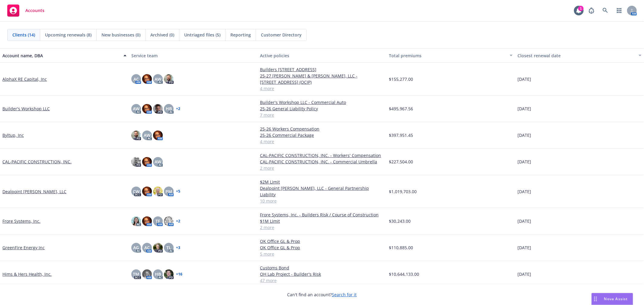  What do you see at coordinates (136, 274) in the screenshot?
I see `span: TM` at bounding box center [136, 274].